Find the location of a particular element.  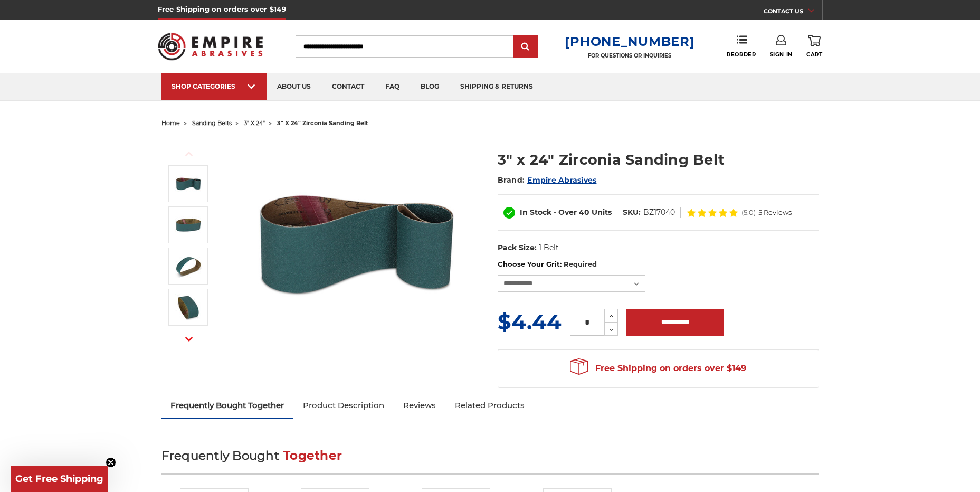

img: 3" x 24" Zirc Sanding Belt is located at coordinates (189, 266).